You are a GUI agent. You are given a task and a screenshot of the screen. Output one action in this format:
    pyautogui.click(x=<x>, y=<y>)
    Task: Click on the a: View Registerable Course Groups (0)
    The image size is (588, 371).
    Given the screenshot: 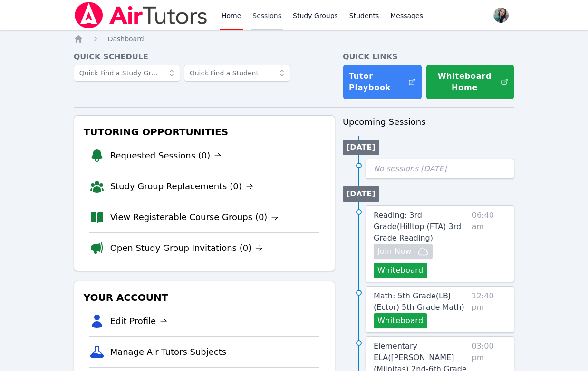 What is the action you would take?
    pyautogui.click(x=194, y=217)
    